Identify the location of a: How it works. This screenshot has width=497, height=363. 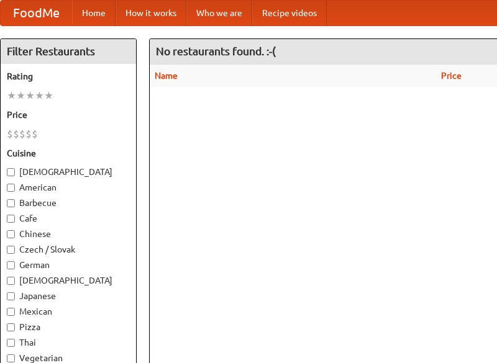
(151, 13).